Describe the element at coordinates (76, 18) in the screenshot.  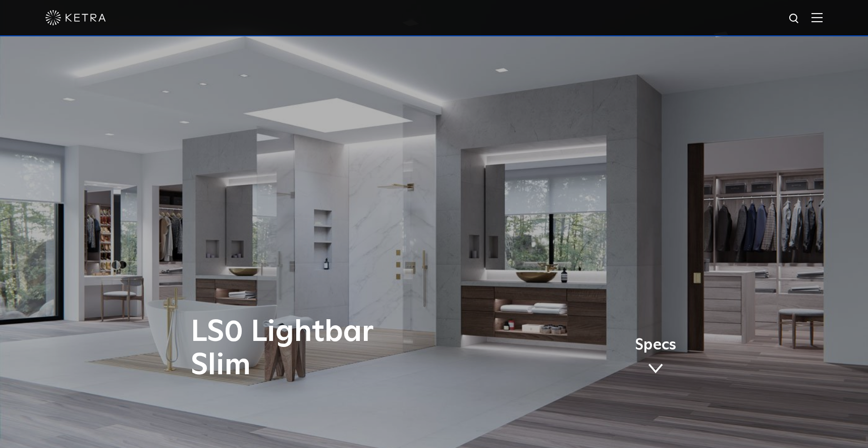
I see `img: ketra-logo-2019-white` at that location.